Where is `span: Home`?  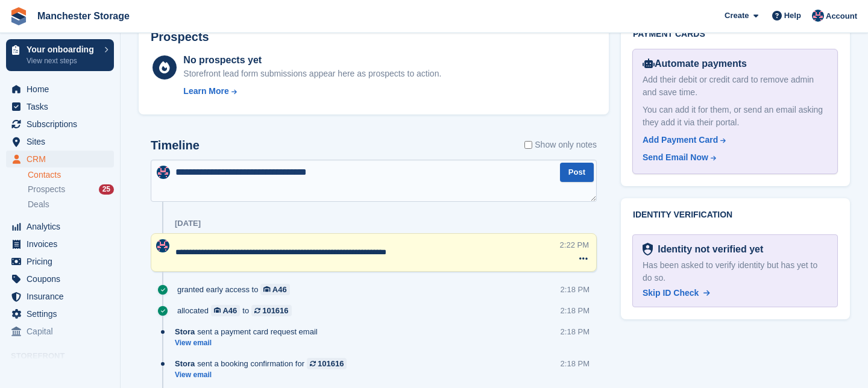
span: Home is located at coordinates (63, 89).